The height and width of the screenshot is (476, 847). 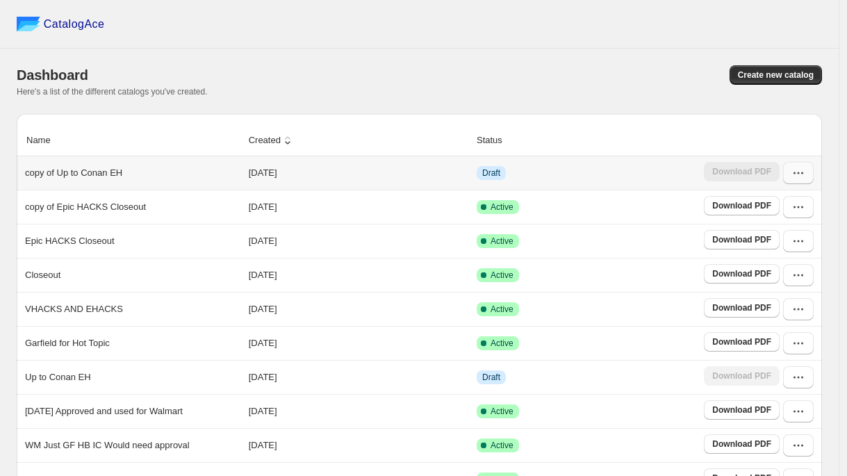 I want to click on p: copy of Up to Conan EH, so click(x=74, y=173).